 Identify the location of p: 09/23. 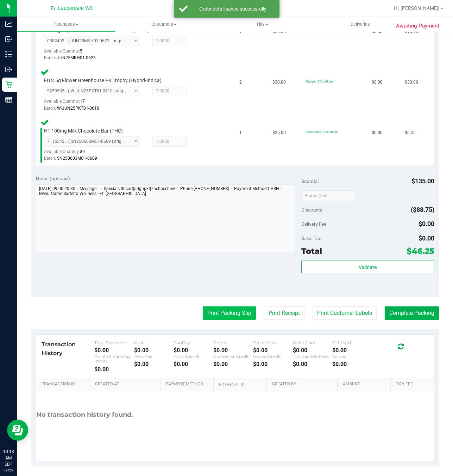
(8, 470).